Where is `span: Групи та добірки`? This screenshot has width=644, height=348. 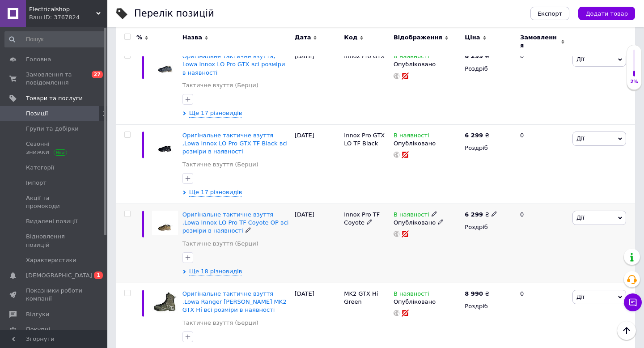 span: Групи та добірки is located at coordinates (52, 129).